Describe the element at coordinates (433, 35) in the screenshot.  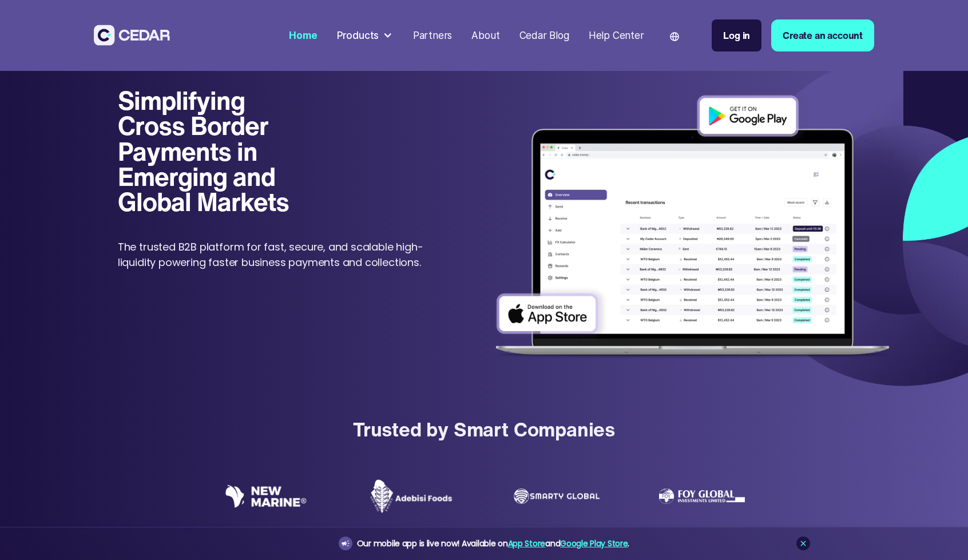
I see `div: Partners` at that location.